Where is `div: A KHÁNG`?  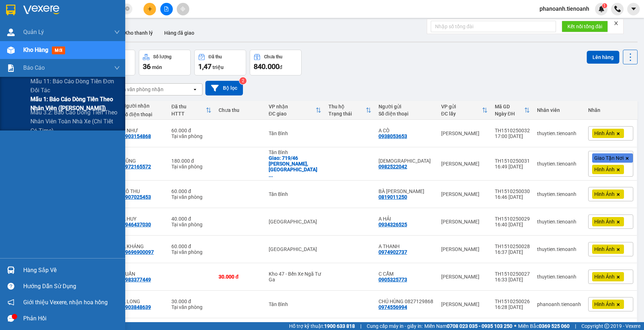 div: A KHÁNG is located at coordinates (143, 246).